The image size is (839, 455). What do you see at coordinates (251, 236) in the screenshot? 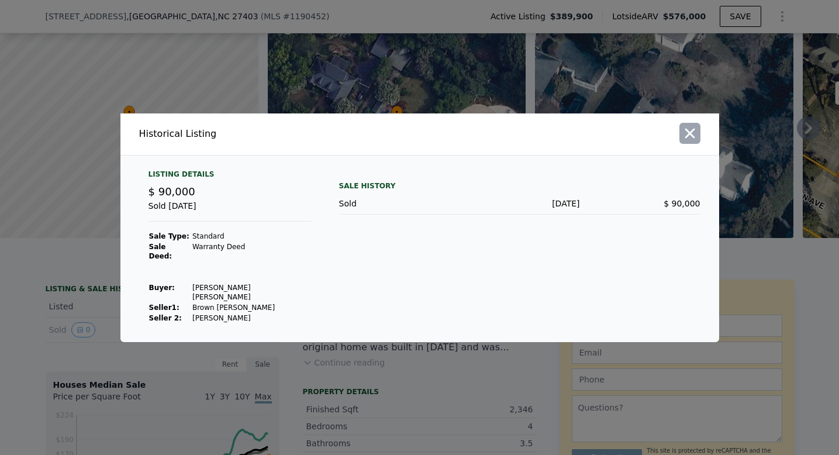
I see `td: Standard` at bounding box center [251, 236].